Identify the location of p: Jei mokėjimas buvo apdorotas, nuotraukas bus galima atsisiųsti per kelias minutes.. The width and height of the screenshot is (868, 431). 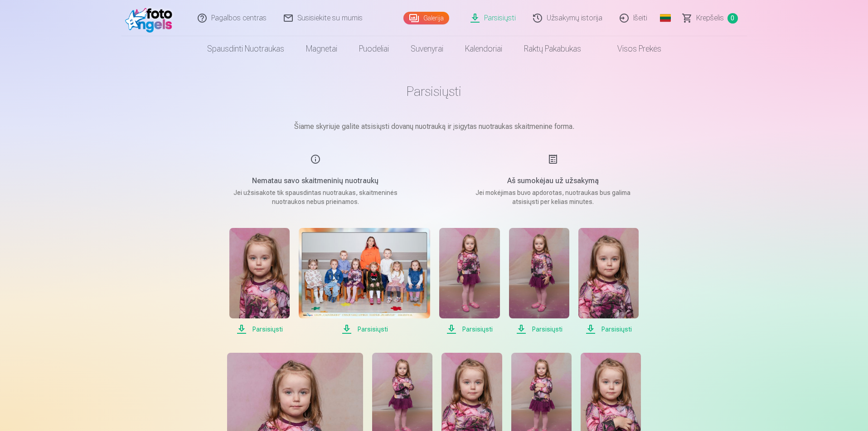
(553, 197).